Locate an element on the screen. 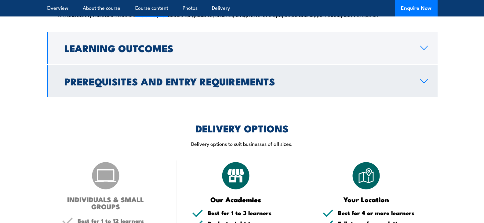 The width and height of the screenshot is (484, 223). h3: Our Academies is located at coordinates (236, 200).